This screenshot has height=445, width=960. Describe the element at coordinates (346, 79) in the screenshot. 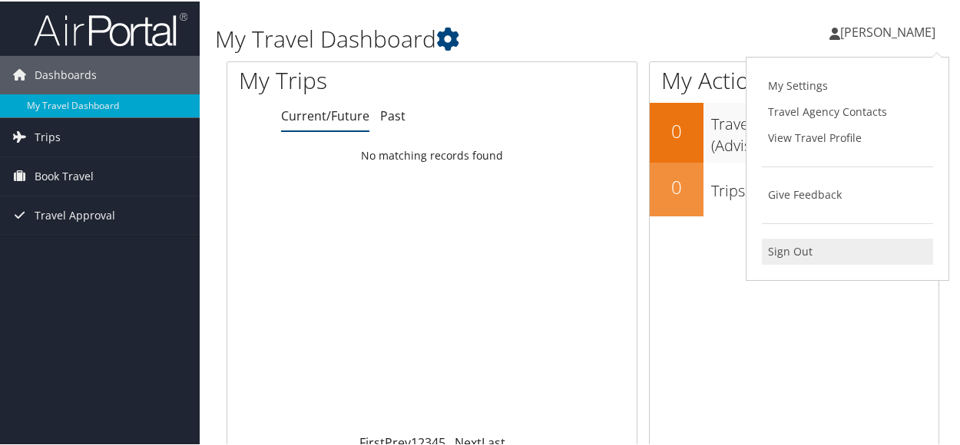

I see `h1: My Trips` at that location.